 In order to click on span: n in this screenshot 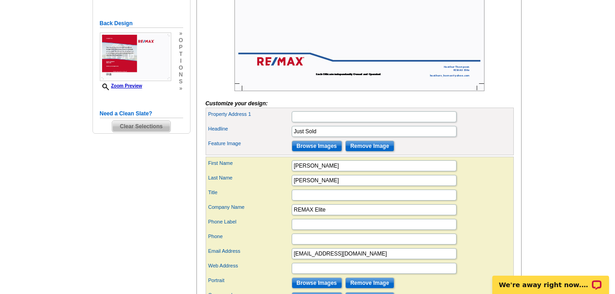, I will do `click(181, 75)`.